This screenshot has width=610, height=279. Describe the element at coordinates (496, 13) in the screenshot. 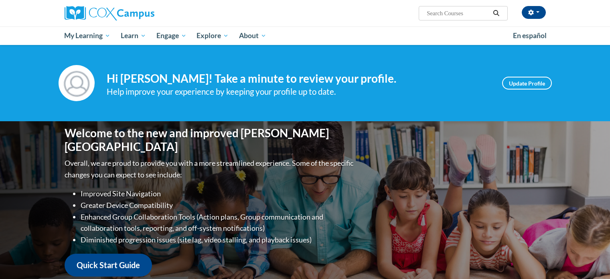

I see `button: Search` at that location.